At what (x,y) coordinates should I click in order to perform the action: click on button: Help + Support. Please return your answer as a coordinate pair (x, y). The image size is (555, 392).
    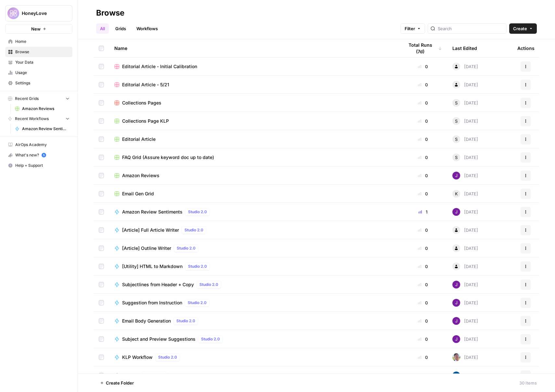
    Looking at the image, I should click on (39, 165).